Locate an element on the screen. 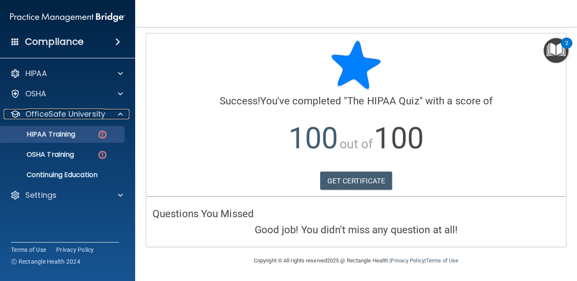 Image resolution: width=577 pixels, height=281 pixels. span: Ⓒ Rectangle Health 2024 is located at coordinates (46, 262).